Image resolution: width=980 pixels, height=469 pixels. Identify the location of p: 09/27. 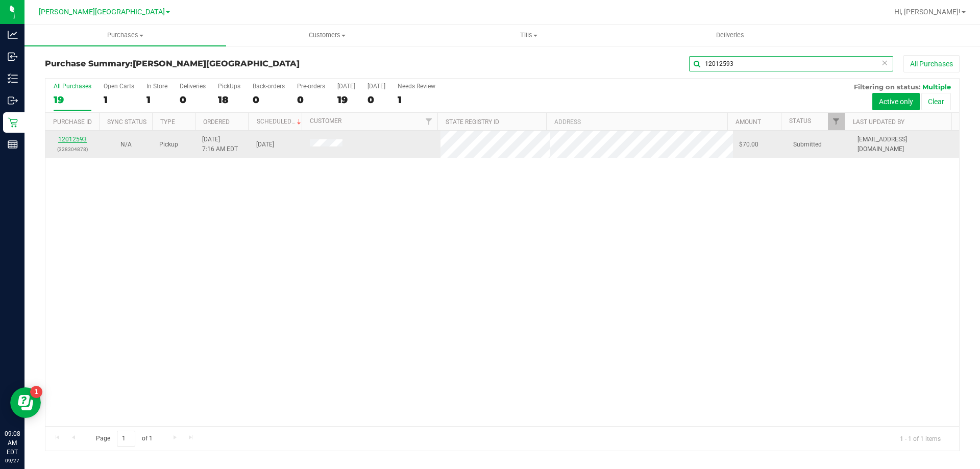
(13, 461).